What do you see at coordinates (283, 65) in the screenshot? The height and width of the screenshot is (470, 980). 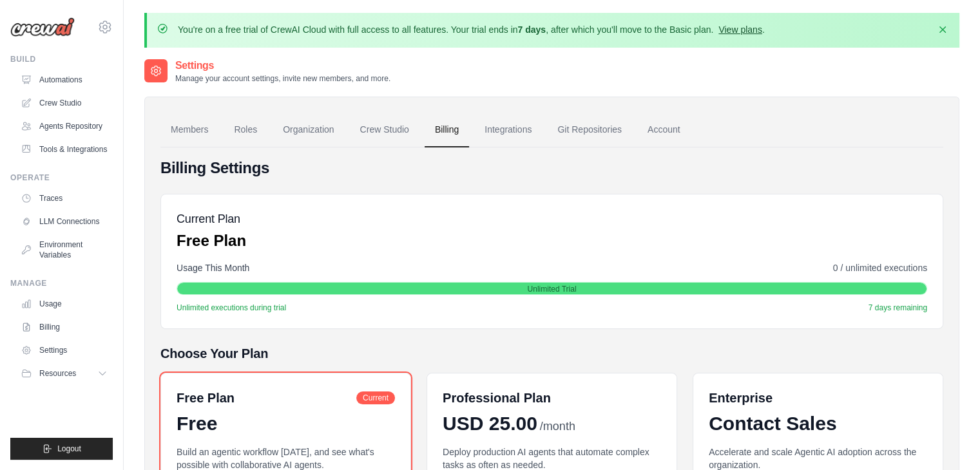 I see `h2: Settings` at bounding box center [283, 65].